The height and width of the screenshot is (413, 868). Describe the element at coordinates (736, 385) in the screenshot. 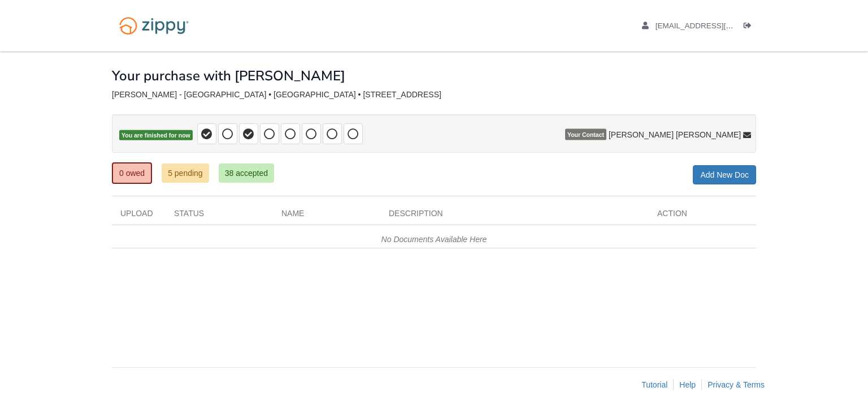

I see `a: Privacy & Terms` at that location.